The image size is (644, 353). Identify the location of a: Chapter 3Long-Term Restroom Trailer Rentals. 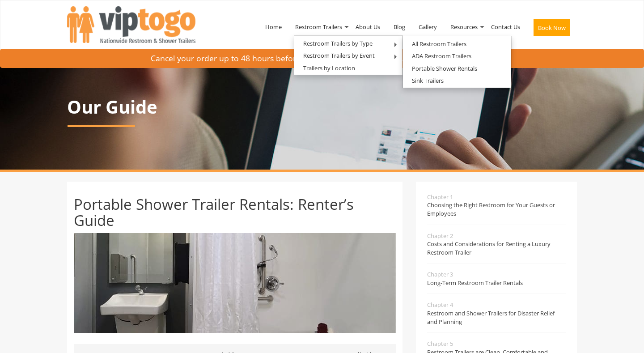
(497, 278).